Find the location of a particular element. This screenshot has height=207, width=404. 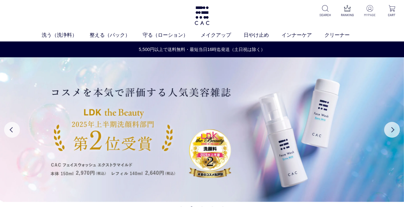

a: MYPAGE is located at coordinates (370, 11).